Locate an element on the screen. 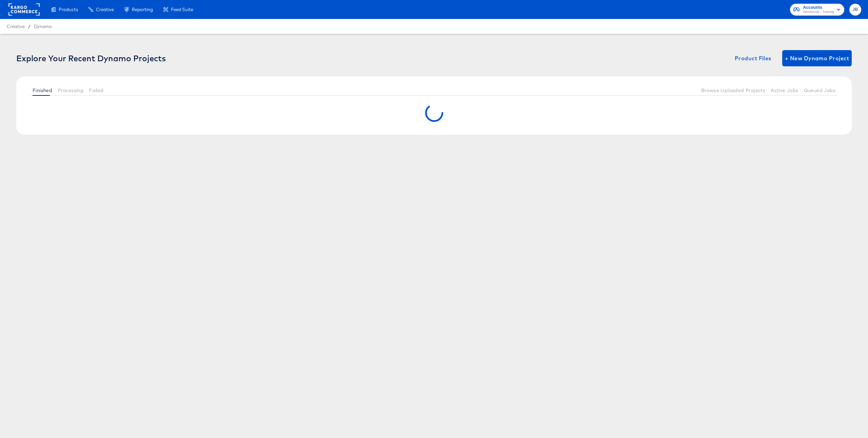  span: Feed Suite is located at coordinates (182, 10).